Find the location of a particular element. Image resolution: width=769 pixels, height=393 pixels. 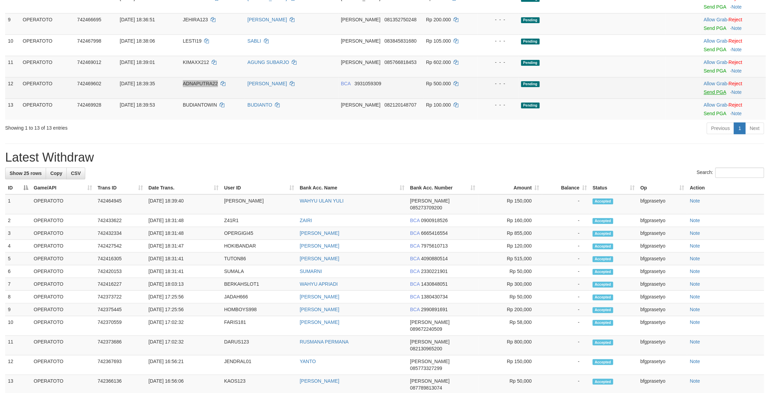

a: WAHYU ULAN YULI is located at coordinates (322, 201).